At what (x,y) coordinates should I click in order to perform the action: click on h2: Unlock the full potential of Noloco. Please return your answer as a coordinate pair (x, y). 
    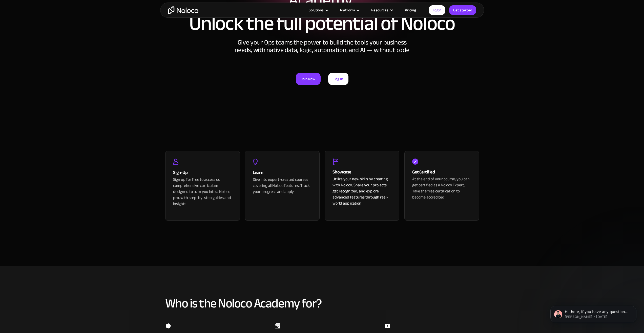
    Looking at the image, I should click on (322, 23).